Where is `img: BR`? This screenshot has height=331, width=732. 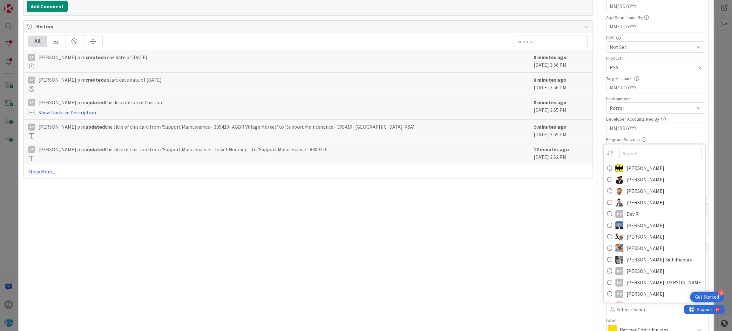
img: BR is located at coordinates (619, 202).